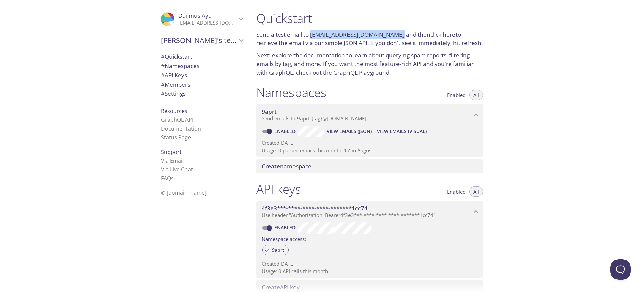 The height and width of the screenshot is (293, 644). I want to click on div: Quickstart, so click(202, 57).